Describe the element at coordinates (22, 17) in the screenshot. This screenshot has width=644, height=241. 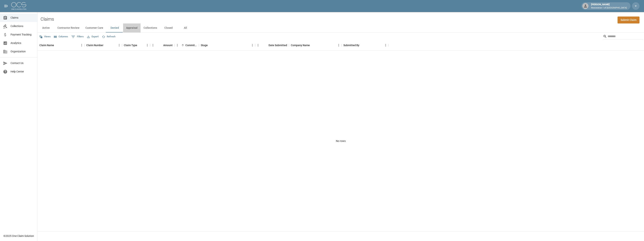
I see `span: Claims` at that location.